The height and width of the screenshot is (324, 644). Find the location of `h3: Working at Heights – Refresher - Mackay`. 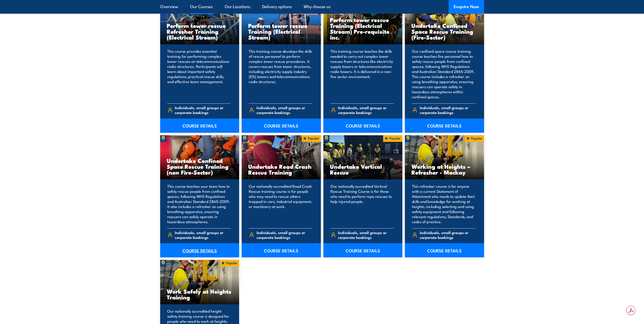

h3: Working at Heights – Refresher - Mackay is located at coordinates (444, 169).